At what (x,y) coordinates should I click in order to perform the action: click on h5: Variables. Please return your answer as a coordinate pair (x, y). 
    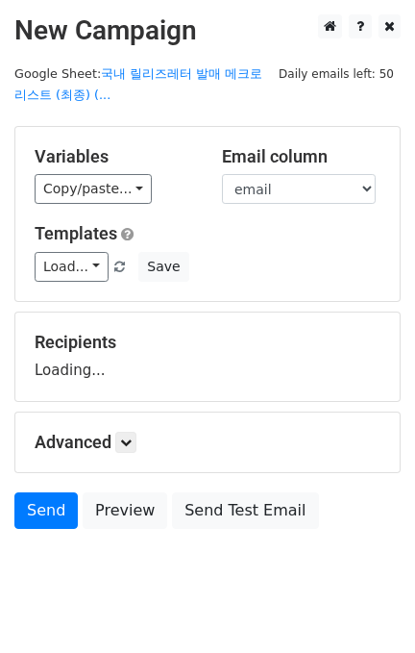
    Looking at the image, I should click on (113, 157).